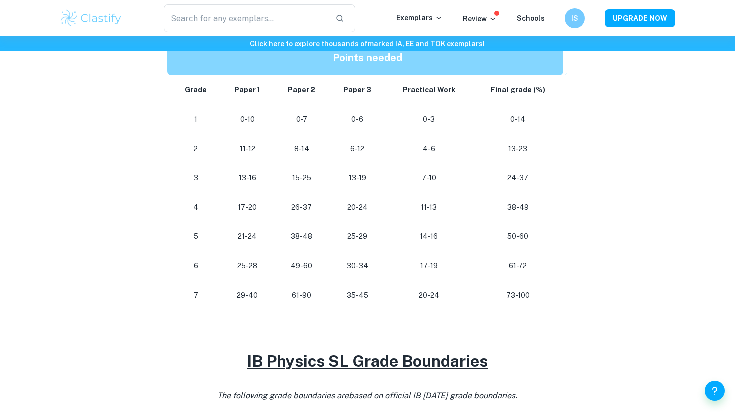 Image resolution: width=735 pixels, height=416 pixels. Describe the element at coordinates (575, 18) in the screenshot. I see `button: IS` at that location.